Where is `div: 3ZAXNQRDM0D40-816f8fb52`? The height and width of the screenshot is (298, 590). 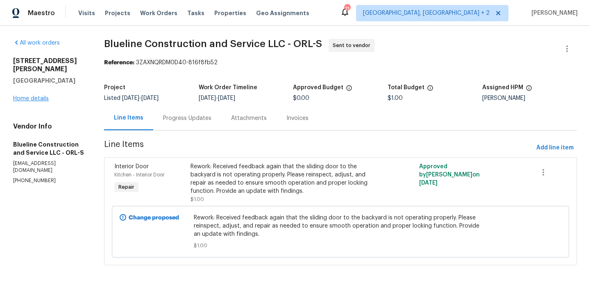
div: 3ZAXNQRDM0D40-816f8fb52 is located at coordinates (340, 63).